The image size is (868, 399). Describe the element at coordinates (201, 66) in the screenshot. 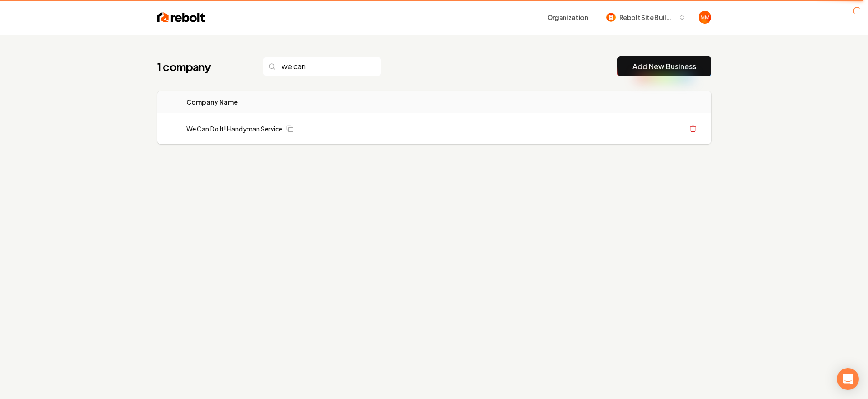

I see `h1: 1 company` at that location.